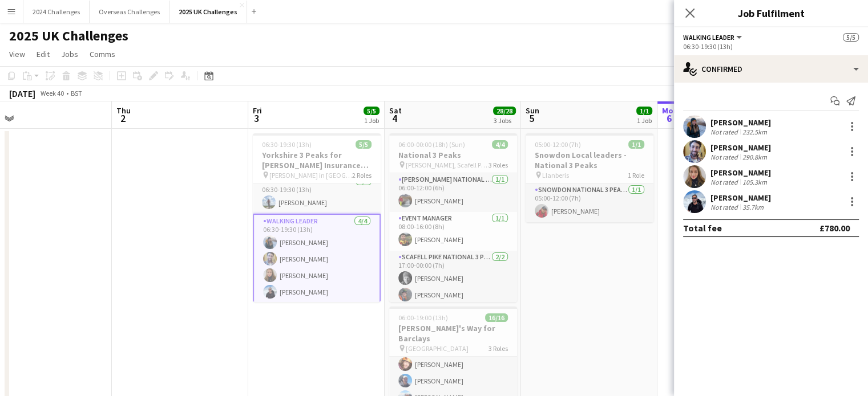 This screenshot has width=868, height=396. What do you see at coordinates (122, 118) in the screenshot?
I see `span: 2` at bounding box center [122, 118].